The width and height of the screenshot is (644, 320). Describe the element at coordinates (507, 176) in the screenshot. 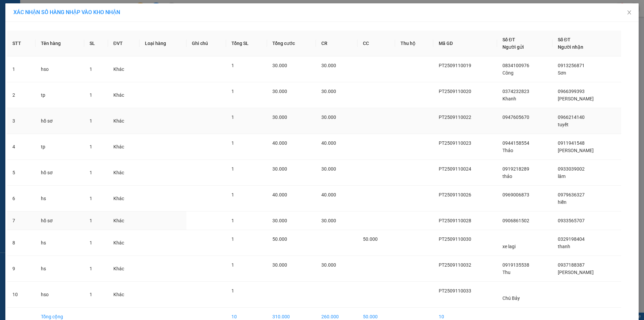

I see `span: thảo` at that location.